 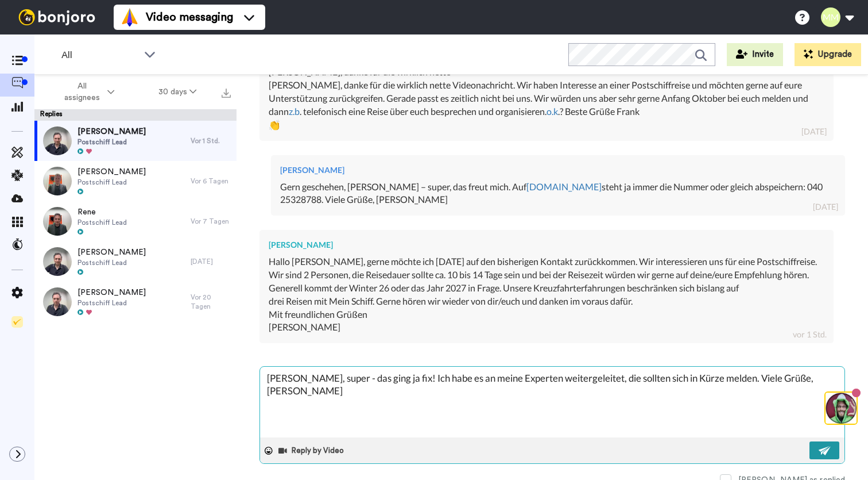 What do you see at coordinates (58, 301) in the screenshot?
I see `img: 0866796e-3a12-4fbb-ab94-3dc5ad1134cc-thumb.jpg` at bounding box center [58, 301].